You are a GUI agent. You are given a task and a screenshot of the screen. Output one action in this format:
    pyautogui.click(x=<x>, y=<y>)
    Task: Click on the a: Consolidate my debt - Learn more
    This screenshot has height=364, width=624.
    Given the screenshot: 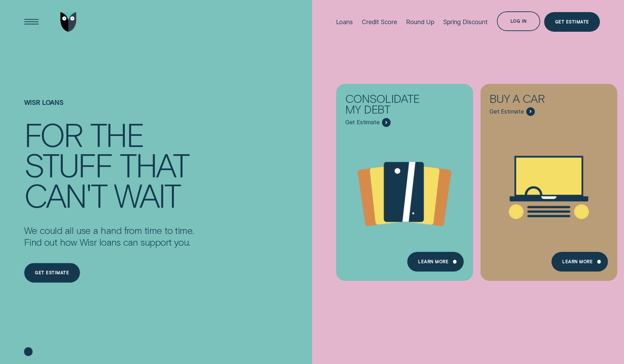 What is the action you would take?
    pyautogui.click(x=404, y=179)
    